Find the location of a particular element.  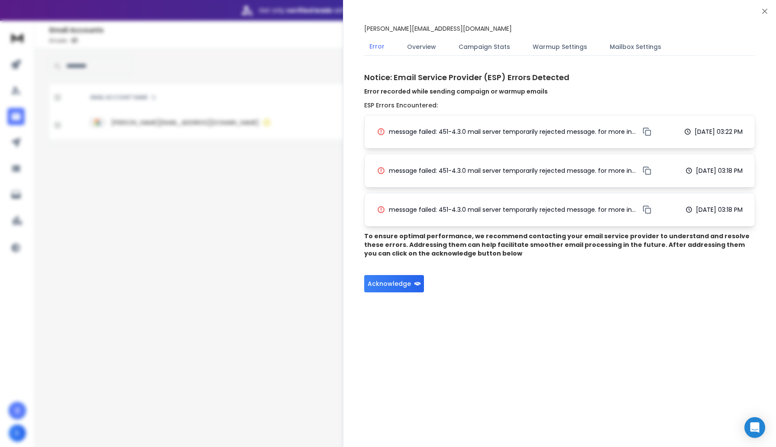

button: Error is located at coordinates (377, 47).